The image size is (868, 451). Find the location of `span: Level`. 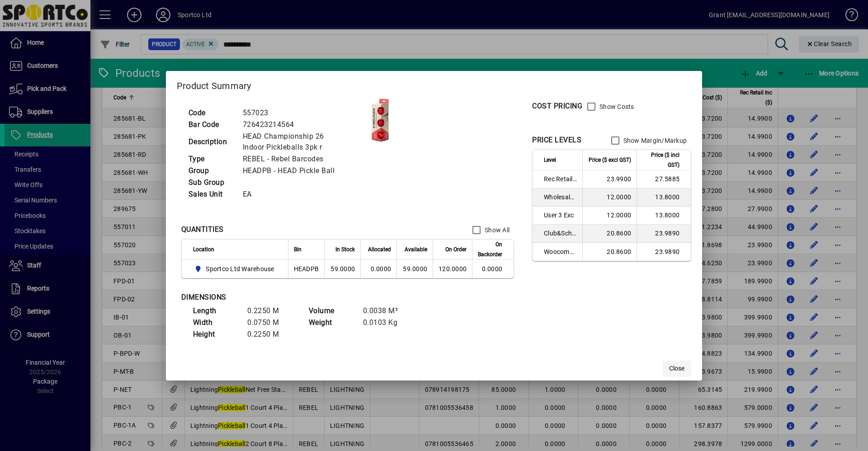

span: Level is located at coordinates (549, 160).